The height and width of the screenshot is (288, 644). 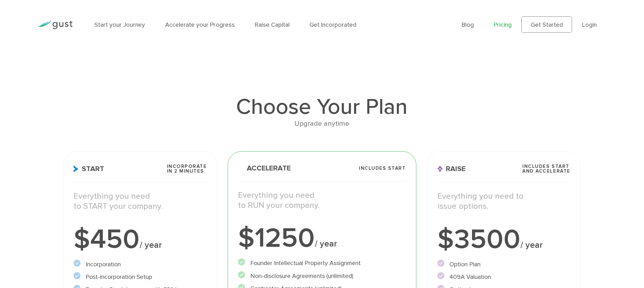 What do you see at coordinates (322, 200) in the screenshot?
I see `p: Everything you need to RUN your company.` at bounding box center [322, 200].